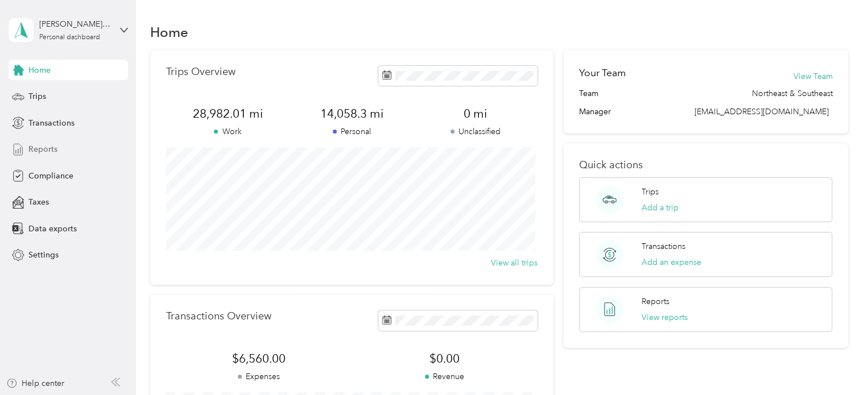 This screenshot has height=395, width=868. I want to click on div: Personal dashboard, so click(69, 38).